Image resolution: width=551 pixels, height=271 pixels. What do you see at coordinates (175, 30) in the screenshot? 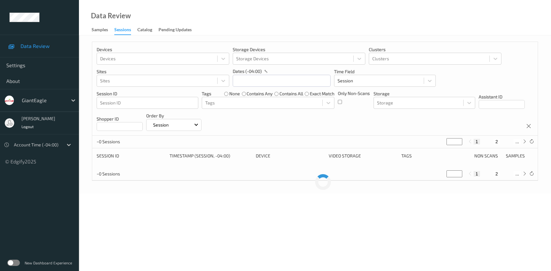
I see `div: Pending Updates` at bounding box center [175, 30].